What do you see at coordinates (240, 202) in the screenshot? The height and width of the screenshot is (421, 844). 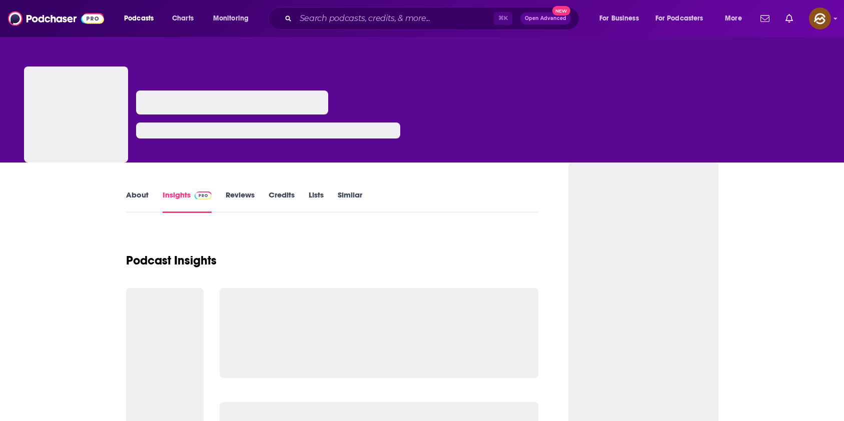 I see `a: Reviews` at bounding box center [240, 202].